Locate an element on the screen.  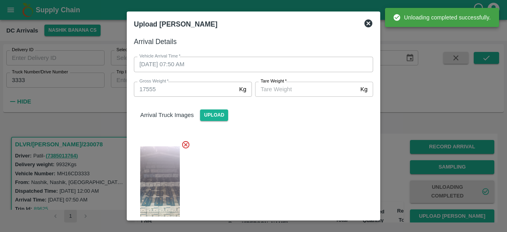
label: Tare Weight is located at coordinates (274, 81).